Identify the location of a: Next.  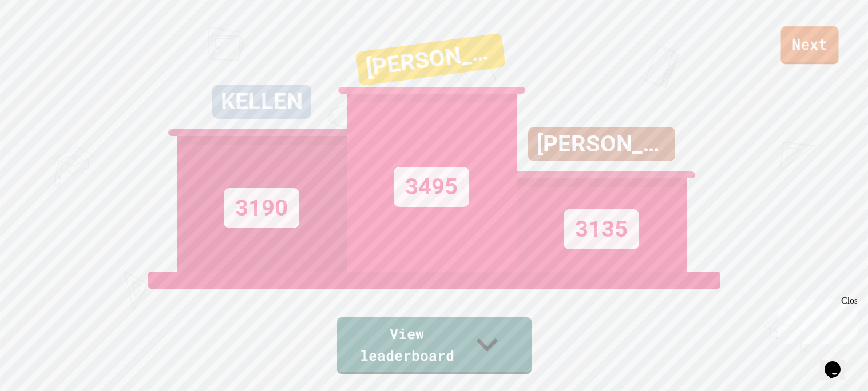
(809, 45).